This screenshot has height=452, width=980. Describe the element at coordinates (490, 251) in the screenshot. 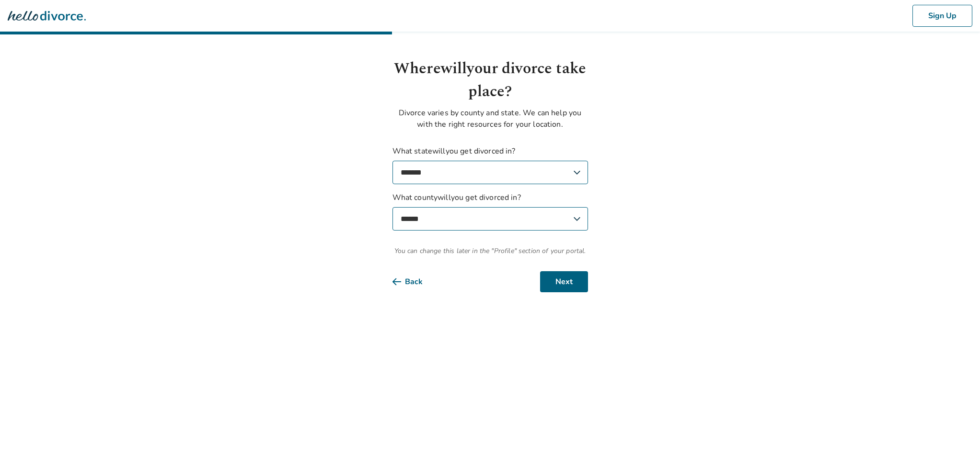

I see `span: You can change this later in the "Profile" section of your portal.` at that location.